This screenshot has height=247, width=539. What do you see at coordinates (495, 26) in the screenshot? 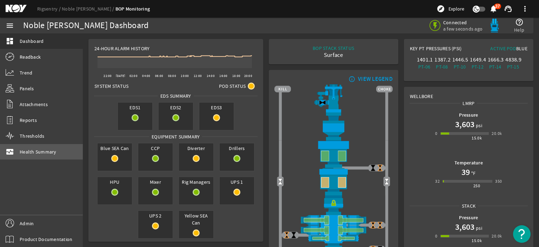
I see `img: Bluepod.svg` at bounding box center [495, 26].